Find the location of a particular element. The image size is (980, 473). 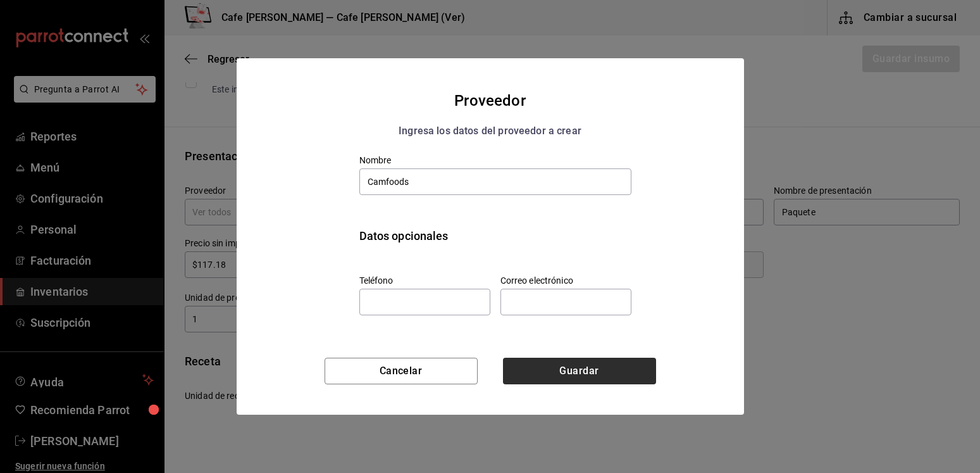

div: Datos opcionales is located at coordinates (495, 236).